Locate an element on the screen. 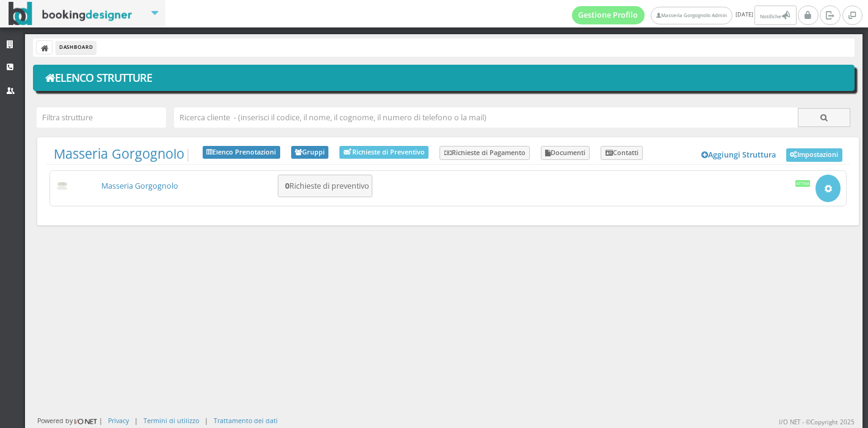  button: Notifiche is located at coordinates (775, 15).